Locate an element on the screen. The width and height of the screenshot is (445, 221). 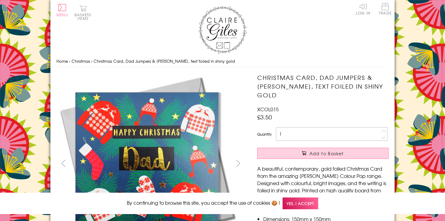
a: Christmas is located at coordinates (81, 61).